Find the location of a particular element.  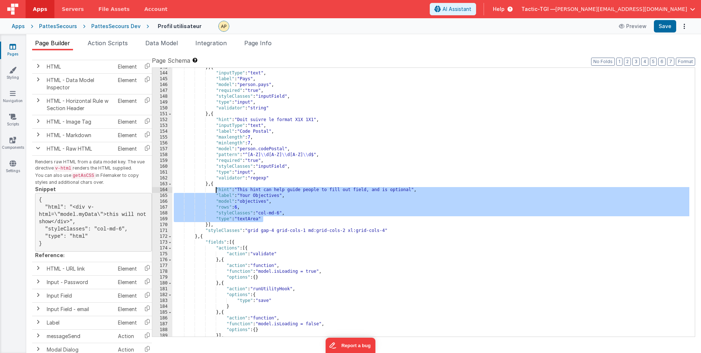

p: Renders raw HTML from a data model key. The vue directive renders the HTML supplied. is located at coordinates (93, 165).